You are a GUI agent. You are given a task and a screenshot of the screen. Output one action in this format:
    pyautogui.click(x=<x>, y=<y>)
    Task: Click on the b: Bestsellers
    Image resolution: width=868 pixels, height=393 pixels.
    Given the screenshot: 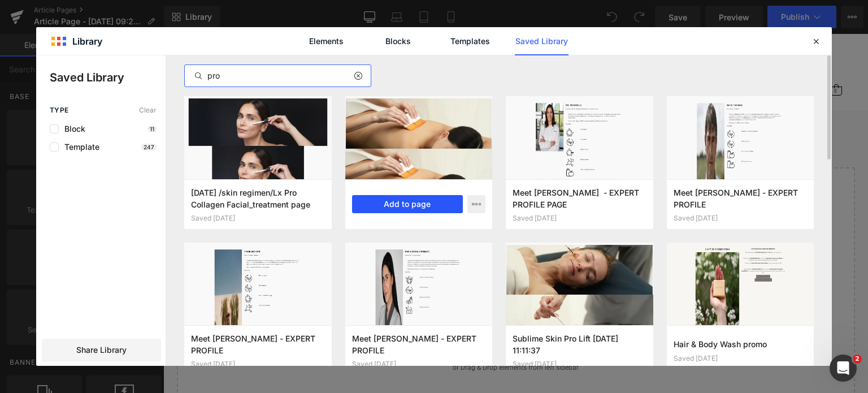 What is the action you would take?
    pyautogui.click(x=142, y=59)
    